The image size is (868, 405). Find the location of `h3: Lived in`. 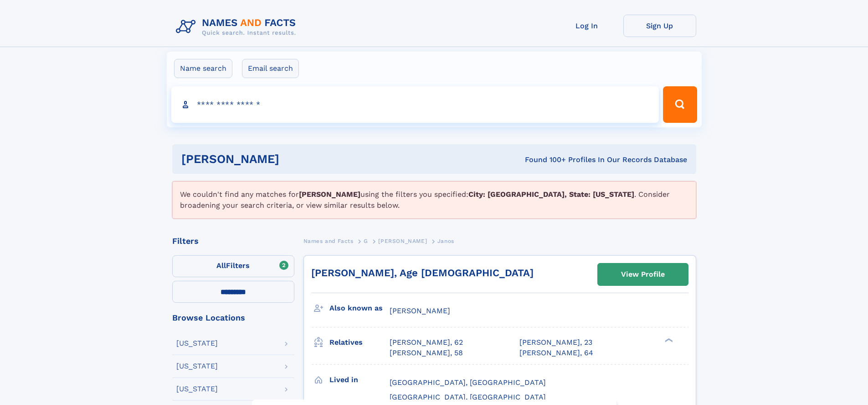

h3: Lived in is located at coordinates (360, 379).